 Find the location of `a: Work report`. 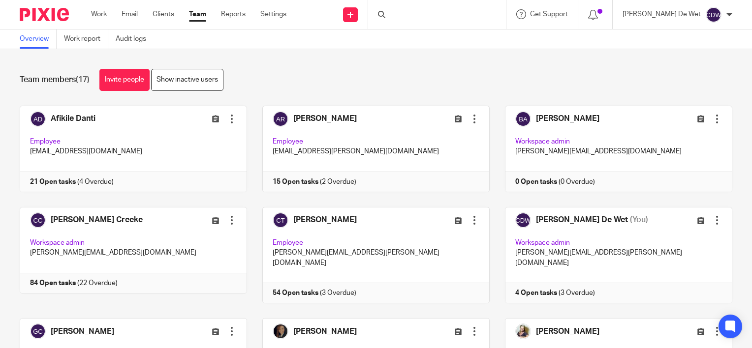

a: Work report is located at coordinates (86, 39).